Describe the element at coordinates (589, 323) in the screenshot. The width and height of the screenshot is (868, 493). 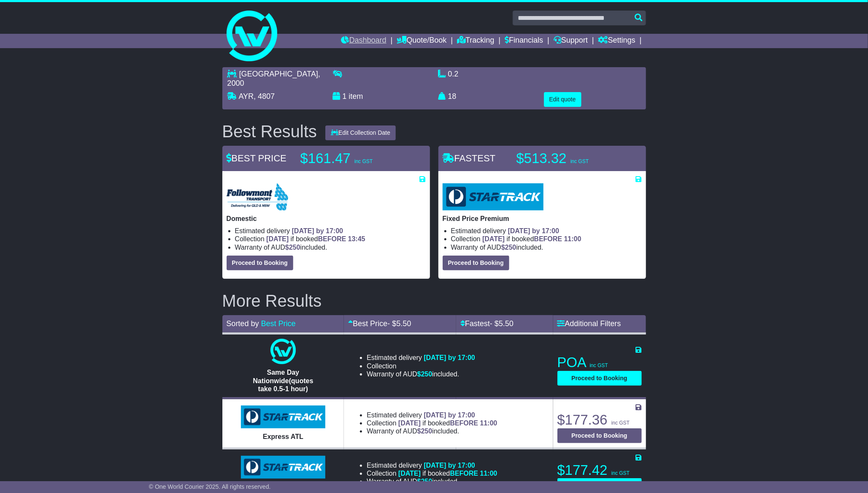
I see `a: Additional Filters` at that location.